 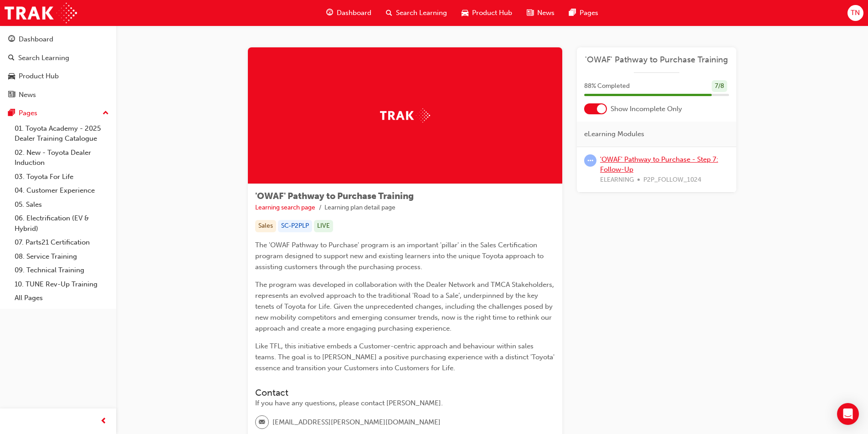 I want to click on a: 03. Toyota For Life, so click(x=61, y=177).